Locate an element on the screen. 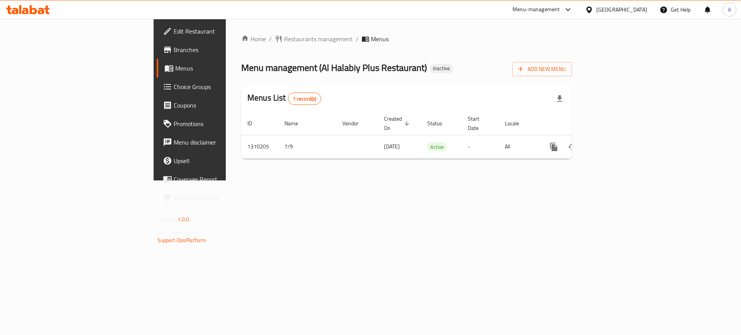 The image size is (741, 335). button: Change Status is located at coordinates (572, 147).